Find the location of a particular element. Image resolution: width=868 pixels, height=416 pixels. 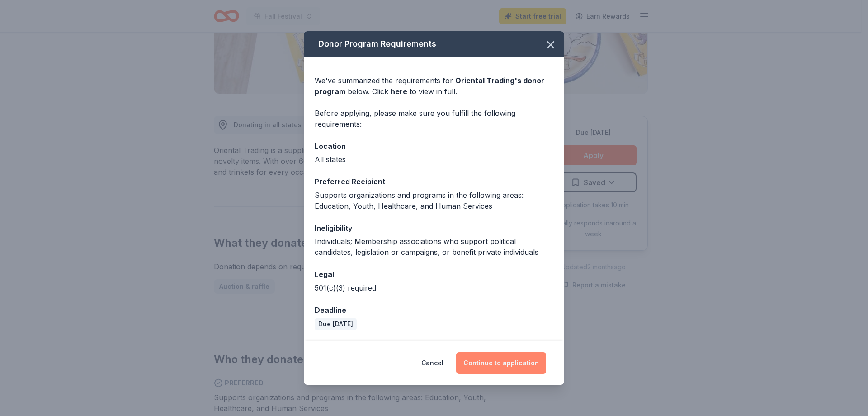

div: 501(c)(3) required is located at coordinates (434, 287).